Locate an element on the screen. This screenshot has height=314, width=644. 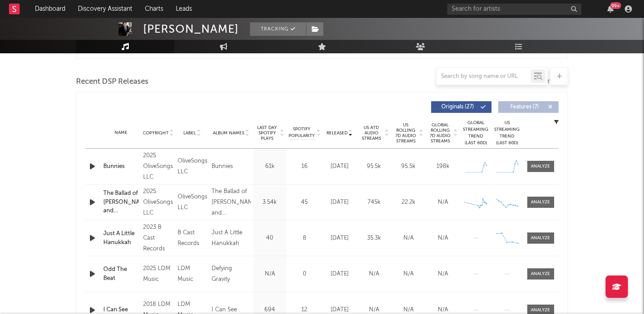
span: Features ( 7 ) is located at coordinates (525, 107).